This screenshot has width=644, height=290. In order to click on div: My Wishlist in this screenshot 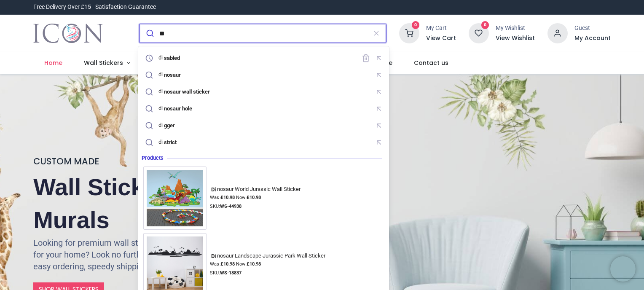, I will do `click(515, 29)`.